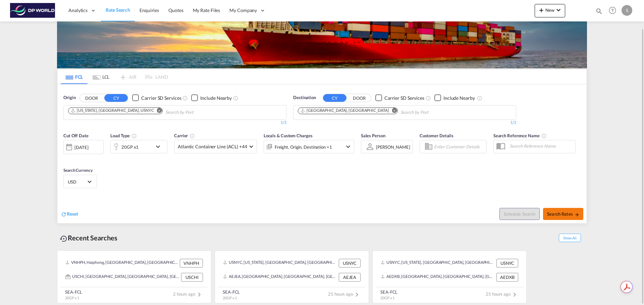  I want to click on div: 20GP x1, so click(130, 147).